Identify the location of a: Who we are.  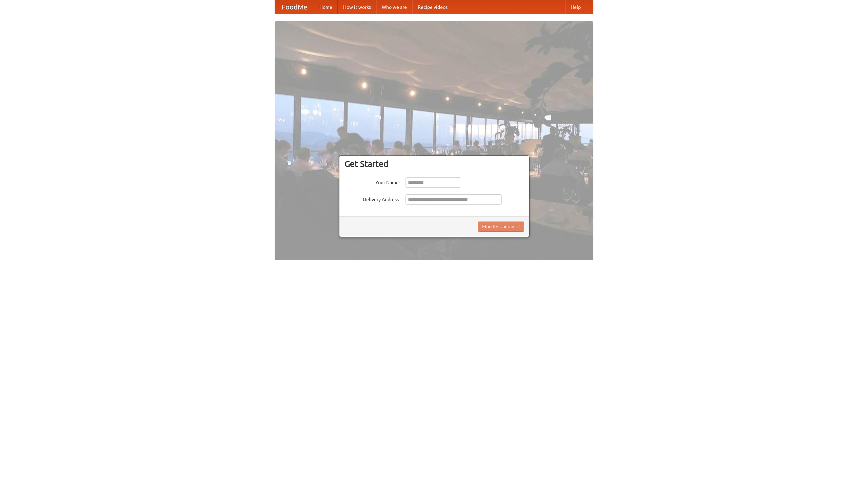
(394, 7).